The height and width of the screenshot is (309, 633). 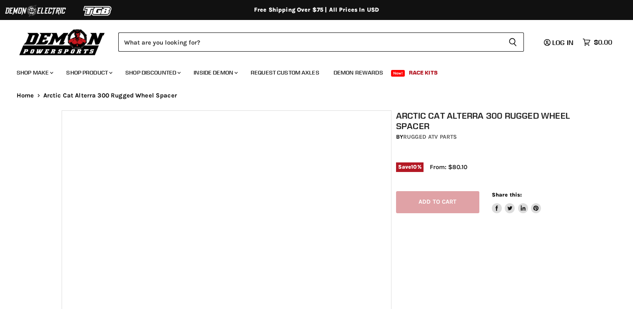 I want to click on a: Demon Rewards, so click(x=358, y=72).